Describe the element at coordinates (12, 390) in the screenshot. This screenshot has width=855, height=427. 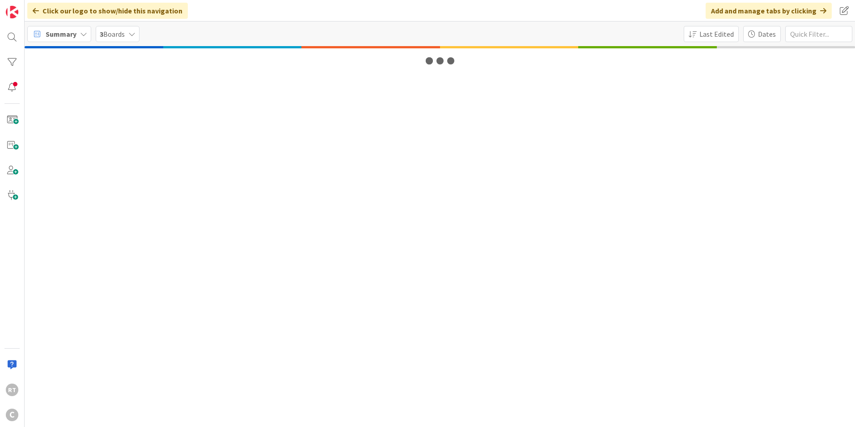
I see `div: RT` at that location.